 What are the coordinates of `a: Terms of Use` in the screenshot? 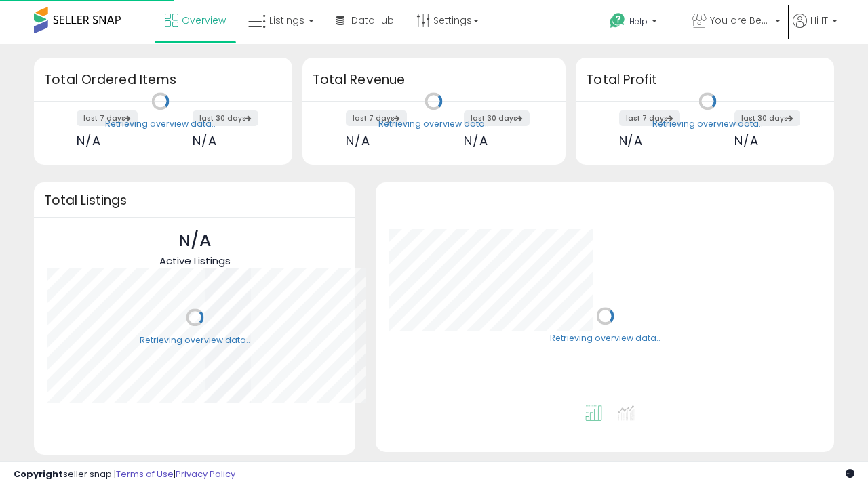 It's located at (144, 474).